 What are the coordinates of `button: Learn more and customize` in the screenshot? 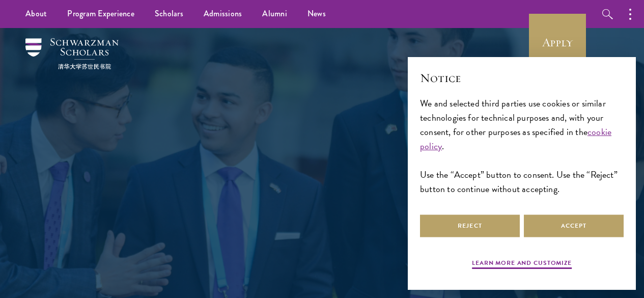 It's located at (522, 264).